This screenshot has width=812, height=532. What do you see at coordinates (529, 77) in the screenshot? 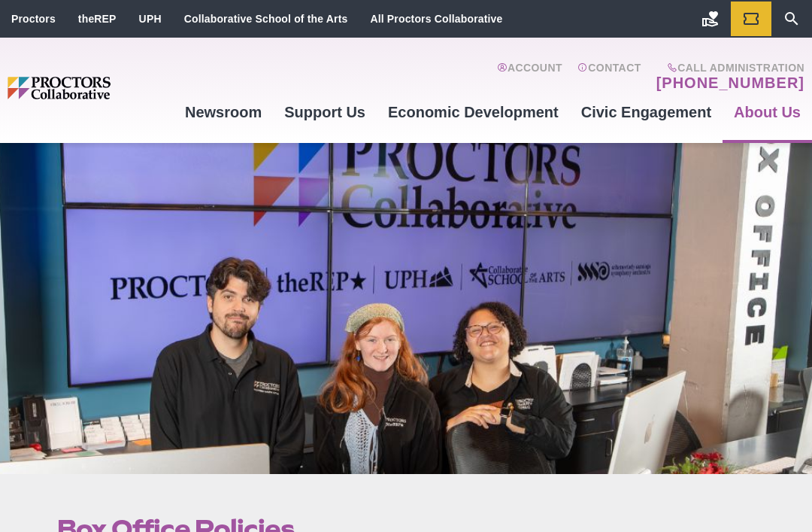
I see `a: Account` at bounding box center [529, 77].